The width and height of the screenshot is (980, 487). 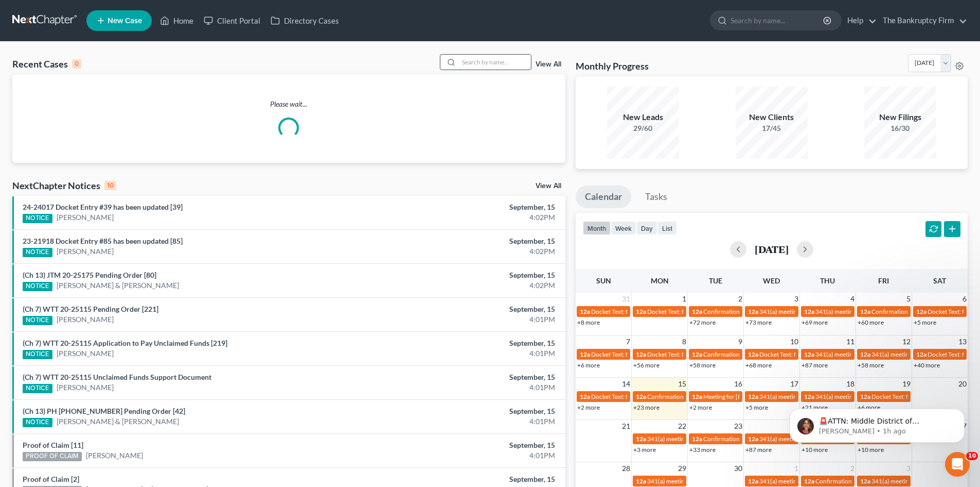 I want to click on div: PROOF OF CLAIM, so click(x=52, y=457).